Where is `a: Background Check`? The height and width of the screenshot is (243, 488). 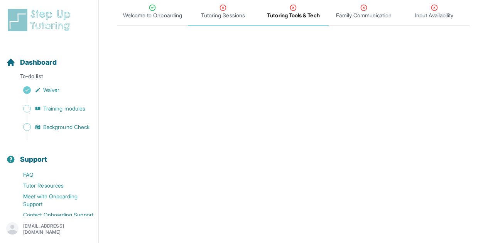 a: Background Check is located at coordinates (52, 127).